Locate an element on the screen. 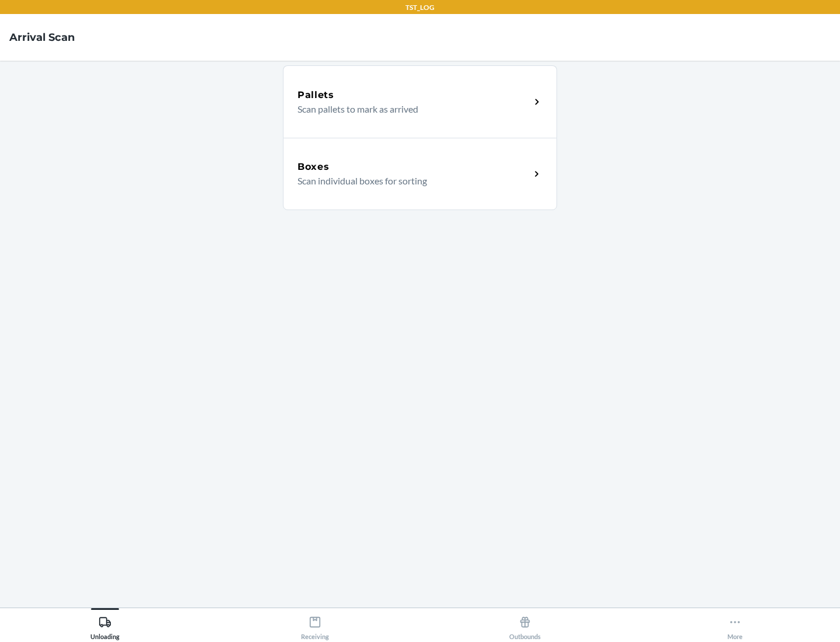 Image resolution: width=840 pixels, height=642 pixels. div: Receiving is located at coordinates (316, 625).